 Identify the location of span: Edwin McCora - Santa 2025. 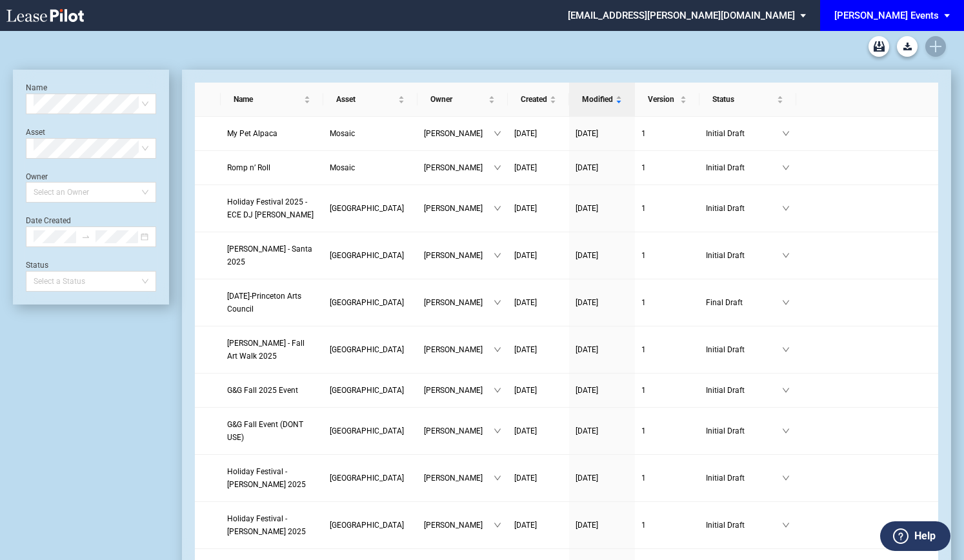
(270, 255).